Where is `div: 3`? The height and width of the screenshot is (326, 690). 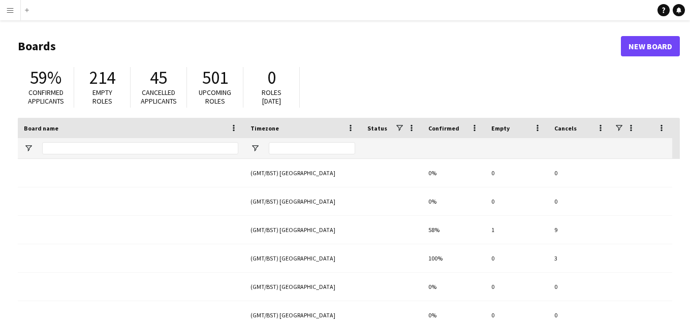 div: 3 is located at coordinates (580, 258).